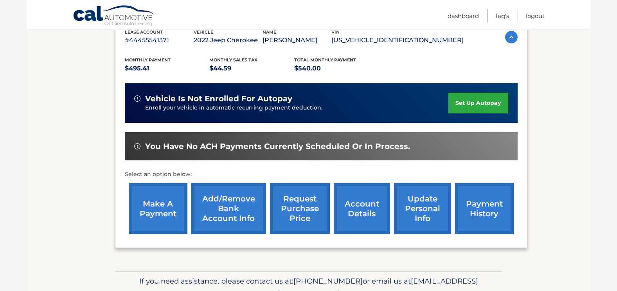 Image resolution: width=617 pixels, height=291 pixels. What do you see at coordinates (478, 103) in the screenshot?
I see `a: set up autopay` at bounding box center [478, 103].